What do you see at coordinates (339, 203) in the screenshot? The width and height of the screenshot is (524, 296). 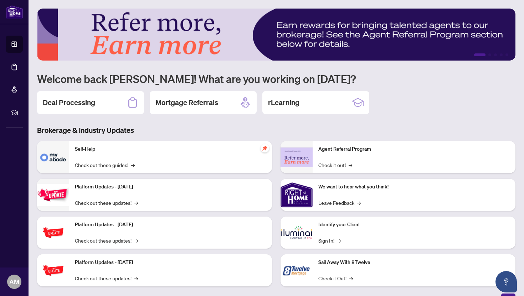 I see `a: Leave Feedback→` at bounding box center [339, 203].